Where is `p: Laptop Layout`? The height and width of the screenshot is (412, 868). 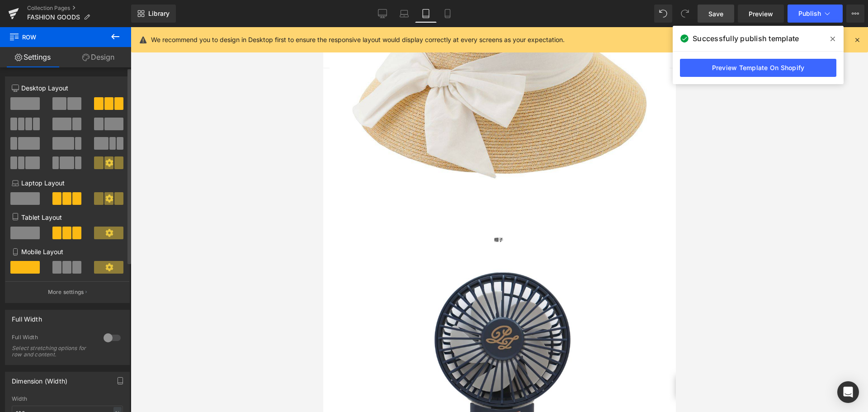
p: Laptop Layout is located at coordinates (67, 183).